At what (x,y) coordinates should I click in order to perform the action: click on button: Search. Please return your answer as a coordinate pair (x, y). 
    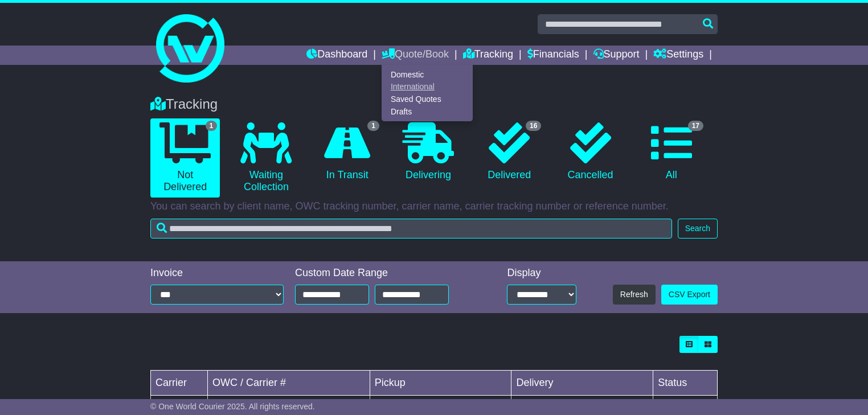
    Looking at the image, I should click on (698, 228).